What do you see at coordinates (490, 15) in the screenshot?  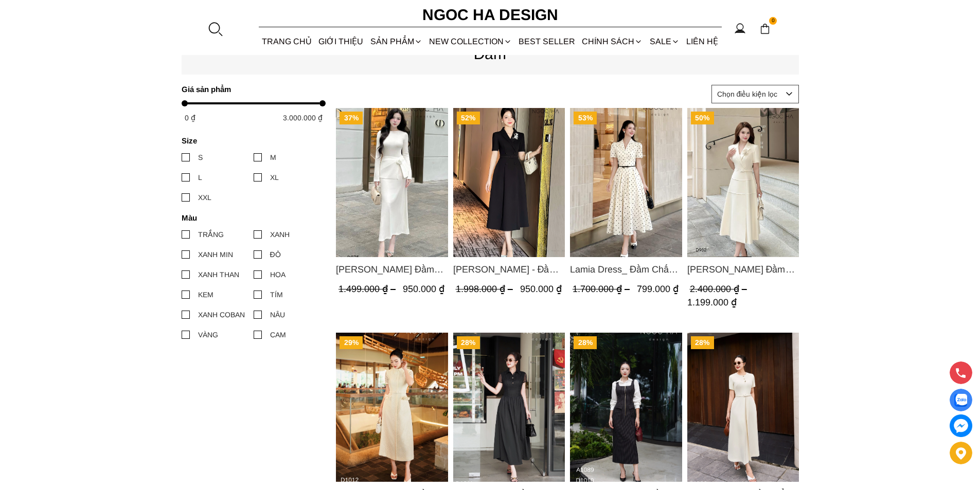 I see `h6: Ngoc Ha Design` at bounding box center [490, 15].